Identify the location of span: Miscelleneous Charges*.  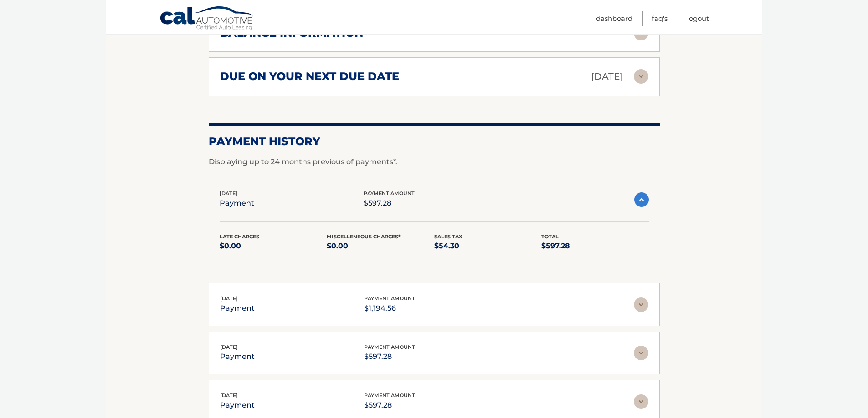
(364, 237).